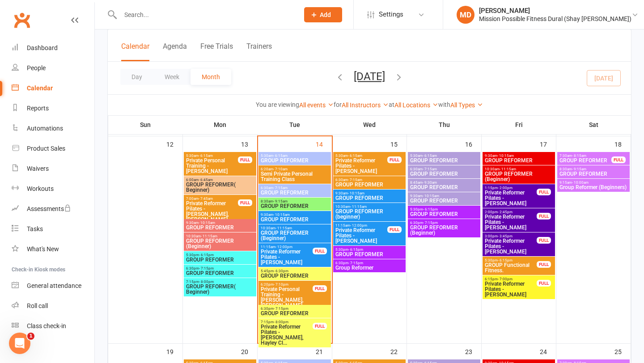  Describe the element at coordinates (444, 169) in the screenshot. I see `span: 6:30am` at that location.